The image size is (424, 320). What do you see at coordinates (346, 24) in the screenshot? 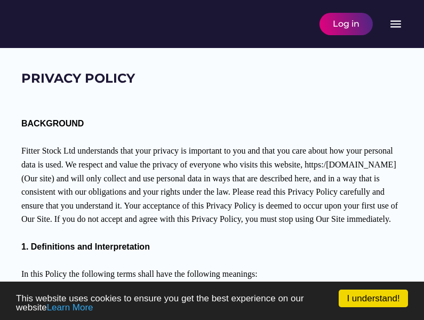
I see `div: Log in` at bounding box center [346, 24].